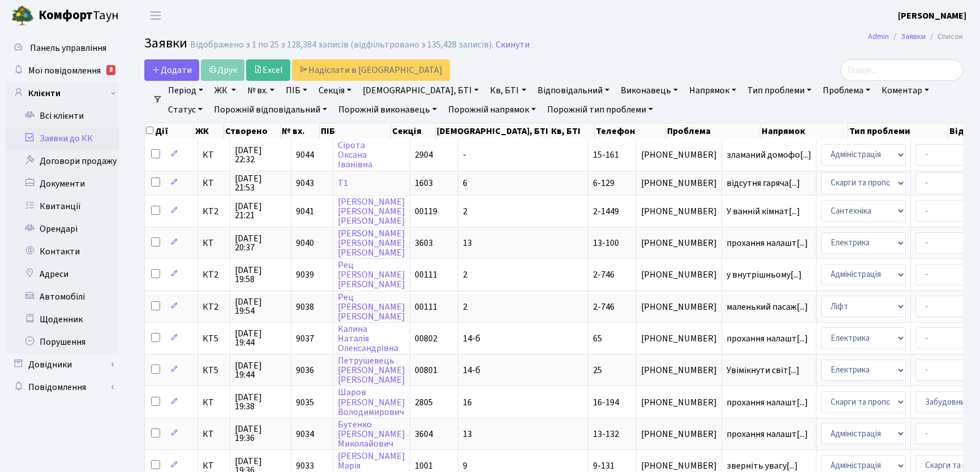 The width and height of the screenshot is (980, 472). Describe the element at coordinates (712, 91) in the screenshot. I see `a: Напрямок` at that location.